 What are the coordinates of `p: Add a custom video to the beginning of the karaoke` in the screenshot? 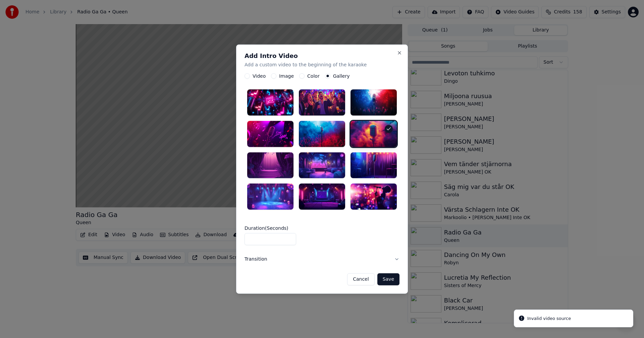 It's located at (322, 64).